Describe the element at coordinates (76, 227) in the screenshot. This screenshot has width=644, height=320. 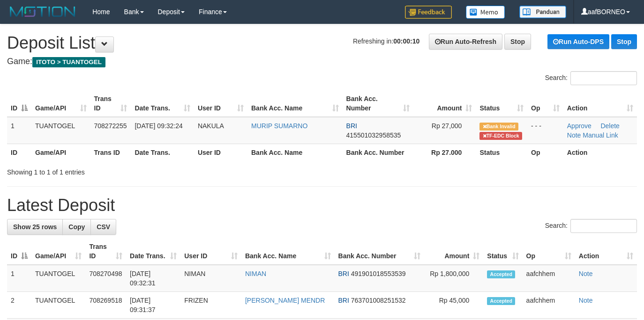
I see `a: Copy` at that location.